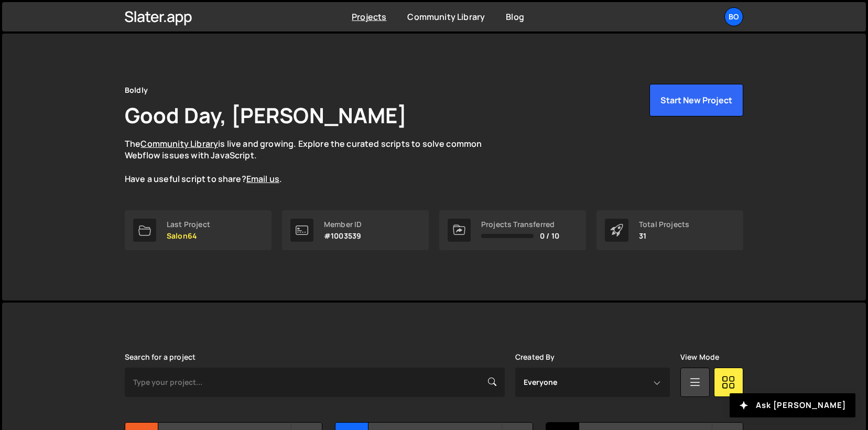  I want to click on div: Member ID, so click(343, 224).